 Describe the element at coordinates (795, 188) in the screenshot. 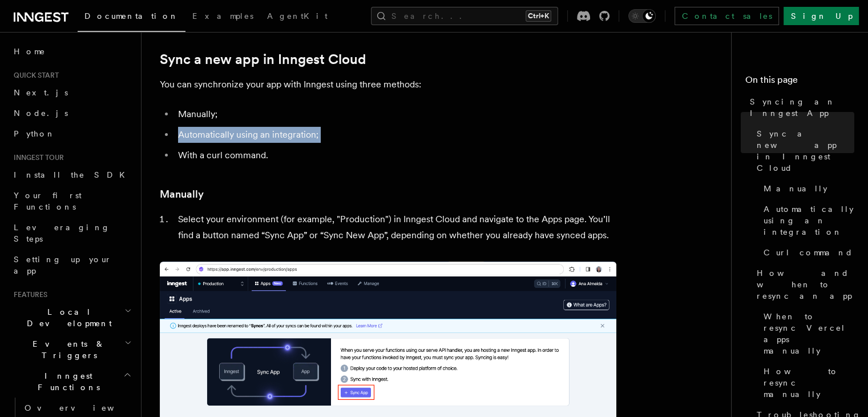

I see `span: Manually` at that location.